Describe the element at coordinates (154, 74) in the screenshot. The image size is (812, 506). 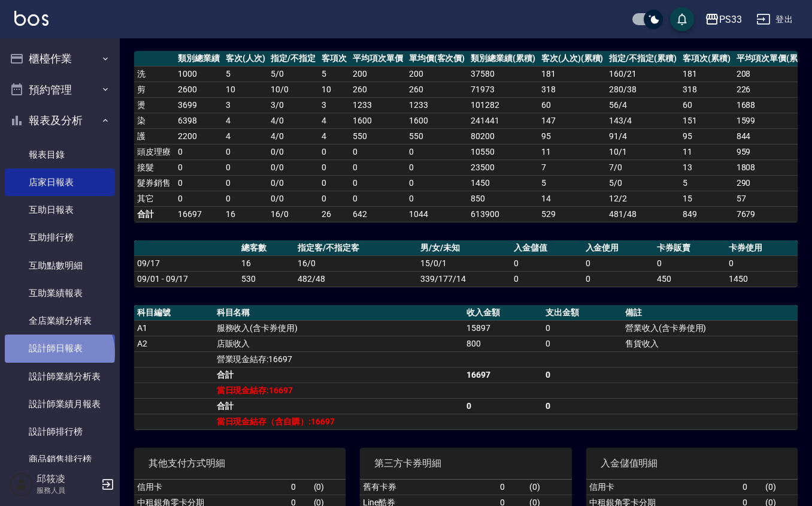
I see `td: 洗` at that location.